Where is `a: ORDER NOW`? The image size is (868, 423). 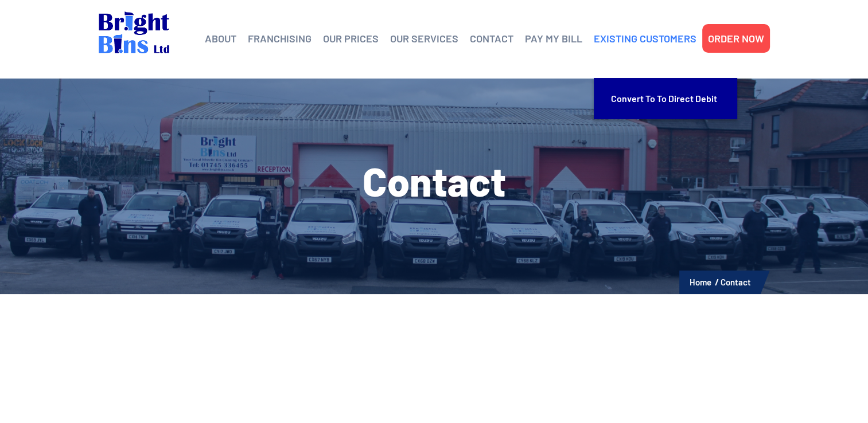
a: ORDER NOW is located at coordinates (736, 38).